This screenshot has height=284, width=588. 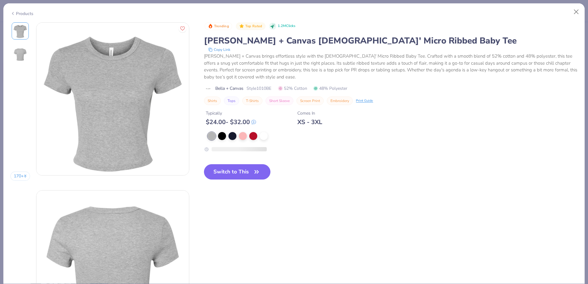 I want to click on button: Short Sleeve, so click(x=280, y=101).